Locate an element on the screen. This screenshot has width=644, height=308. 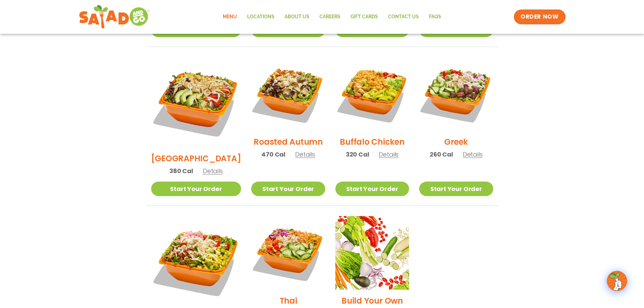
img: Product photo for BBQ Ranch Salad is located at coordinates (196, 102).